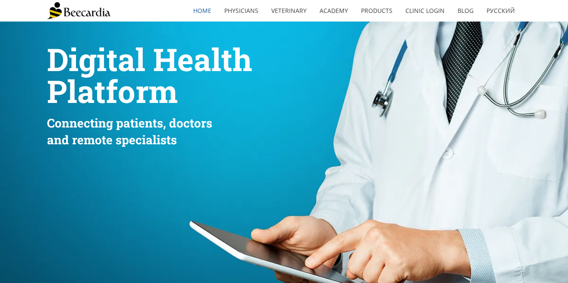 The width and height of the screenshot is (568, 283). Describe the element at coordinates (500, 11) in the screenshot. I see `a: Русский` at that location.